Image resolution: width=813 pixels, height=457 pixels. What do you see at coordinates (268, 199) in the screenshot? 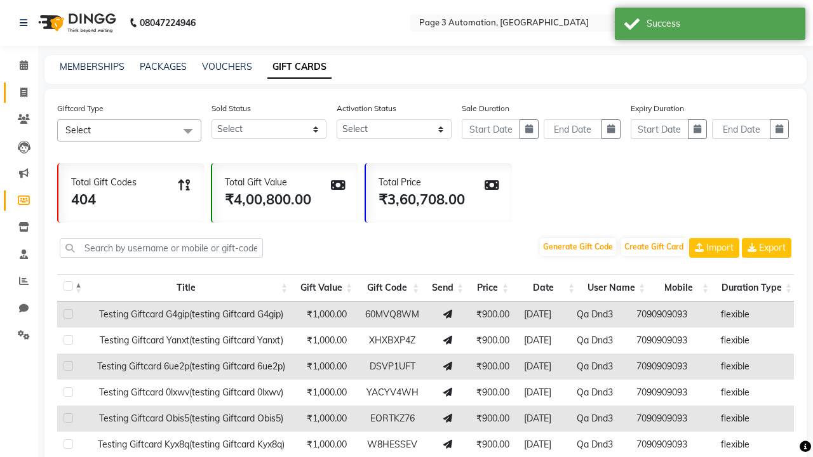
I see `div: ₹4,00,800.00` at bounding box center [268, 199].